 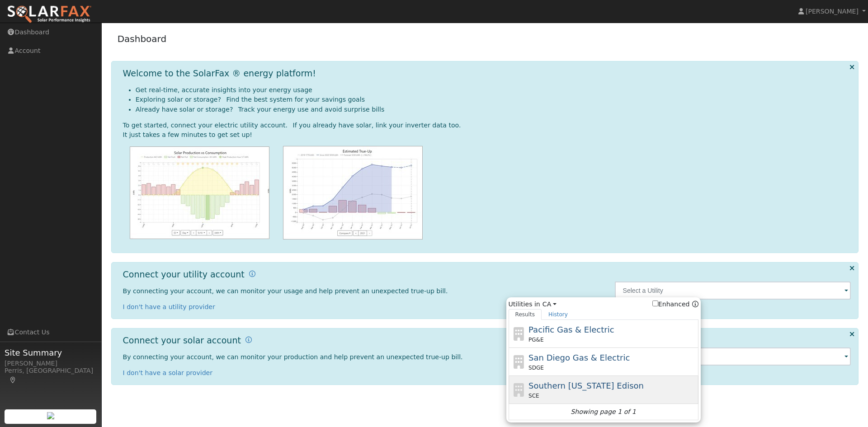 What do you see at coordinates (526, 314) in the screenshot?
I see `a: Results` at bounding box center [526, 314].